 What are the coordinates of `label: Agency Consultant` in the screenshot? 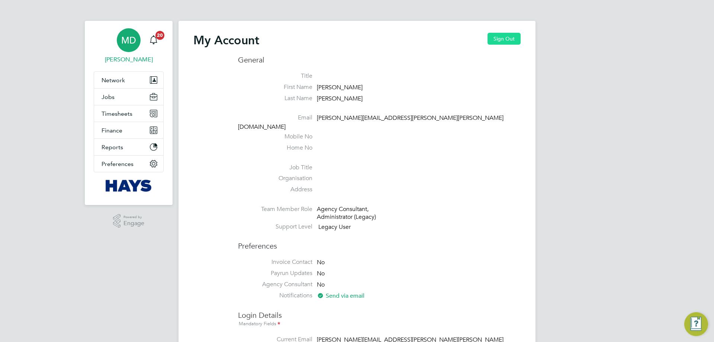 It's located at (275, 284).